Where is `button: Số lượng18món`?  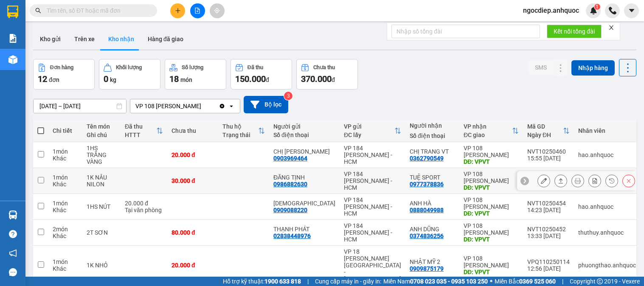 button: Số lượng18món is located at coordinates (195, 74).